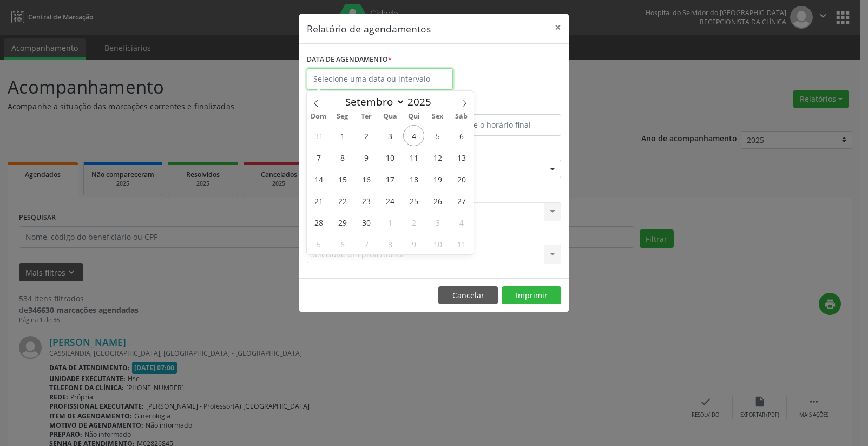  What do you see at coordinates (558, 27) in the screenshot?
I see `button: Close` at bounding box center [558, 27].